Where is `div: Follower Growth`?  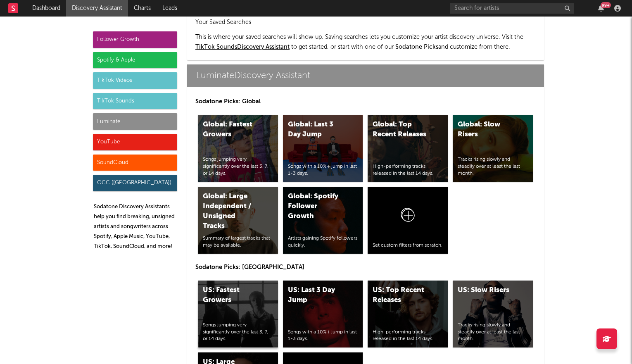 div: Follower Growth is located at coordinates (135, 40).